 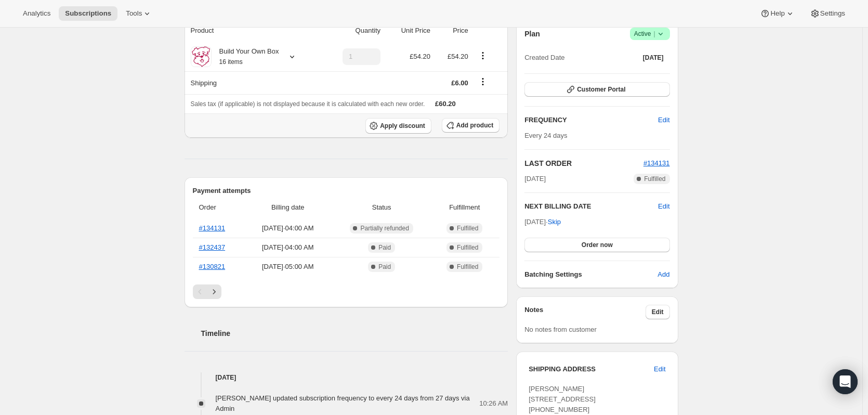 I want to click on button: Product actions, so click(x=483, y=56).